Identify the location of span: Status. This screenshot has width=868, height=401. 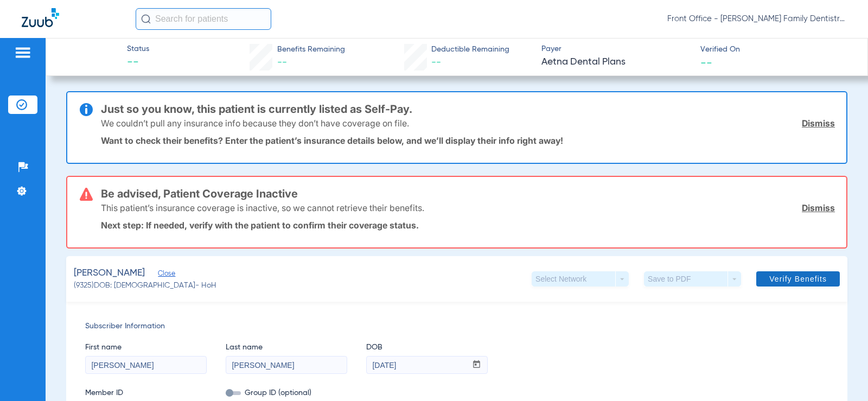
(138, 49).